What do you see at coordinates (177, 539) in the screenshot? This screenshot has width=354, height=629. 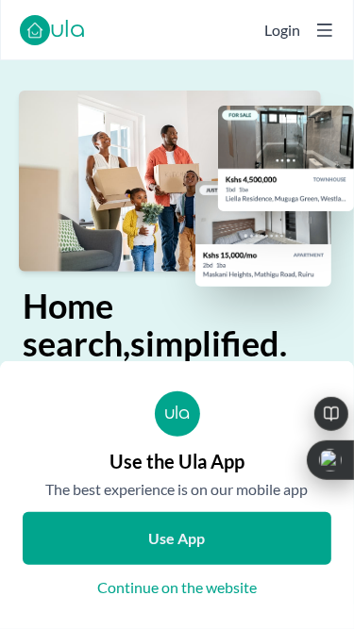 I see `span: Use App` at bounding box center [177, 539].